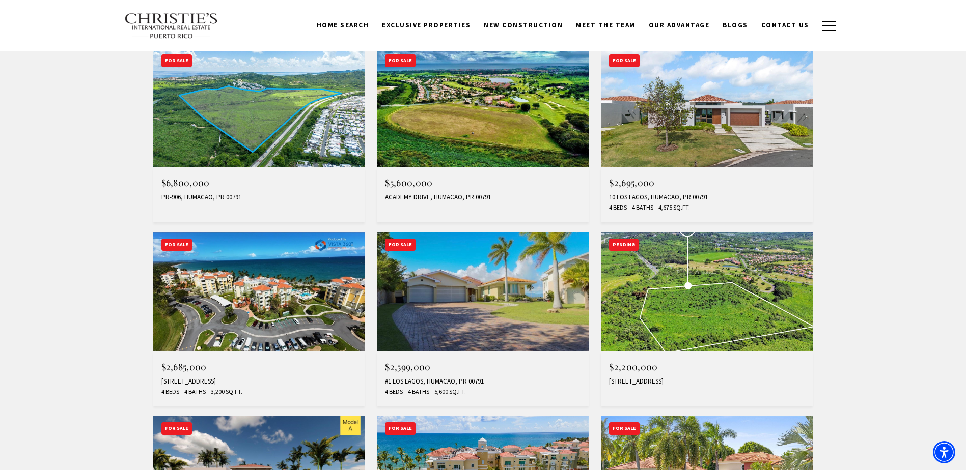 The image size is (966, 470). I want to click on div: Pending, so click(624, 245).